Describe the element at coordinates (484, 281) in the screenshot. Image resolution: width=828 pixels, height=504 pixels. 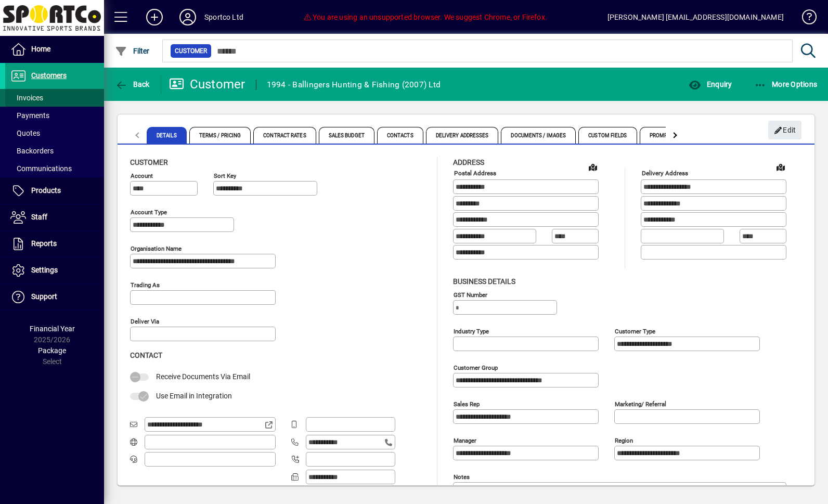
I see `span: Business details` at that location.